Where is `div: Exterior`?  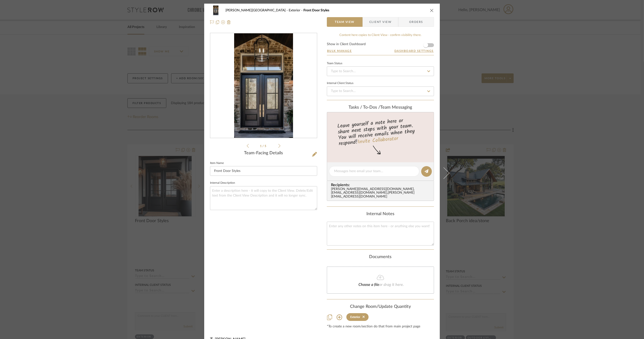 div: Exterior is located at coordinates (355, 317).